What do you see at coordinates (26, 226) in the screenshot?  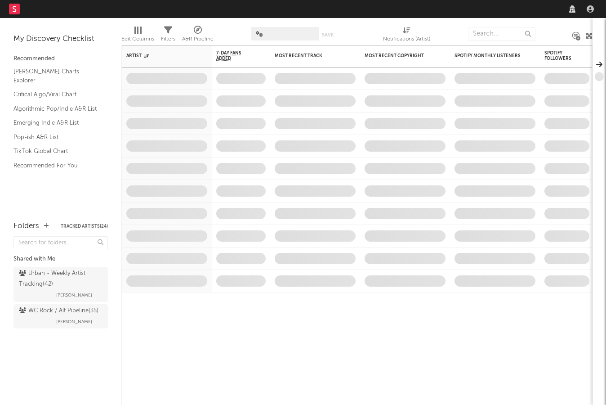 I see `div: Folders` at bounding box center [26, 226].